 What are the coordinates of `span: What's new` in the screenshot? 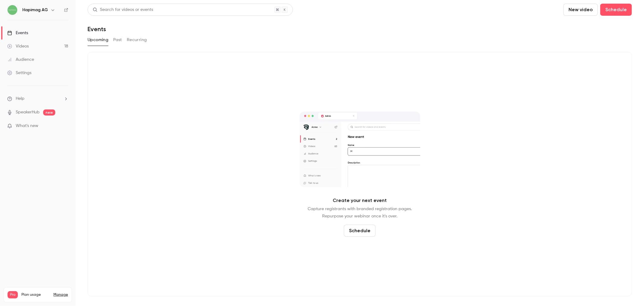 It's located at (27, 126).